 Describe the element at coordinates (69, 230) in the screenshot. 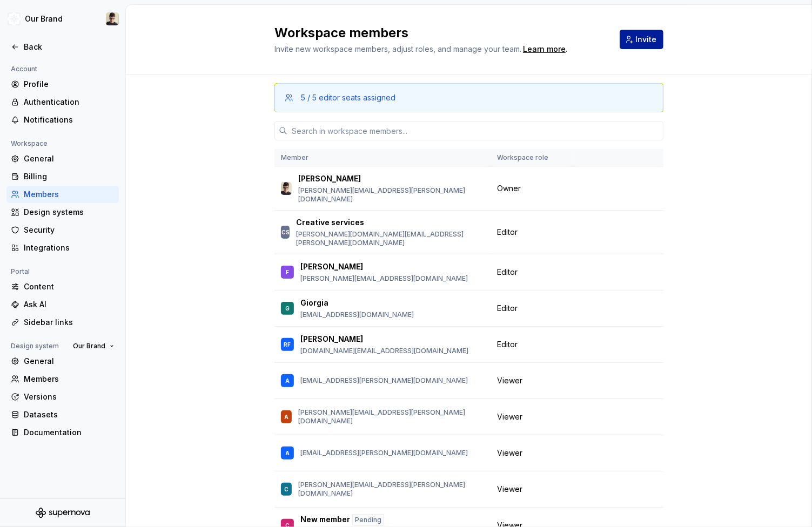

I see `div: Security` at that location.